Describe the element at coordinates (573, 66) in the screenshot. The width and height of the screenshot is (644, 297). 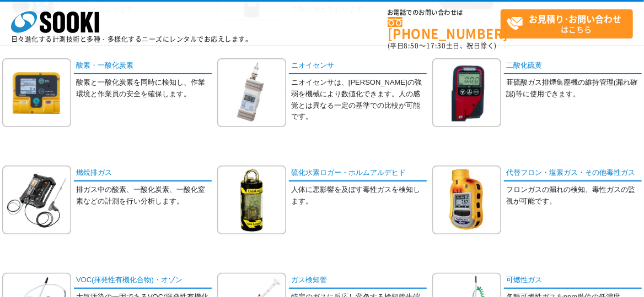
I see `a: 二酸化硫黄` at that location.